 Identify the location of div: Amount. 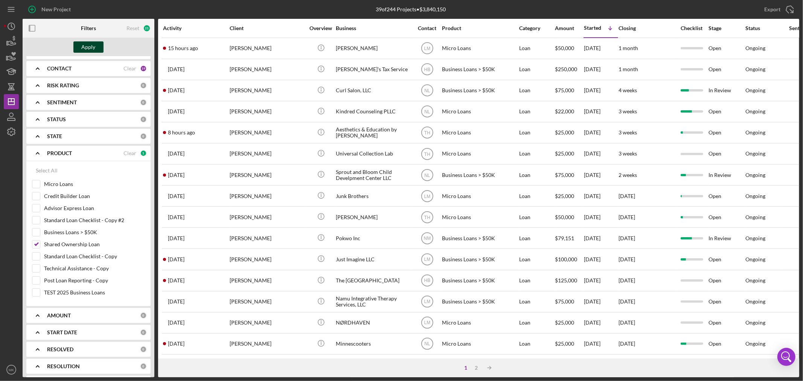
(568, 28).